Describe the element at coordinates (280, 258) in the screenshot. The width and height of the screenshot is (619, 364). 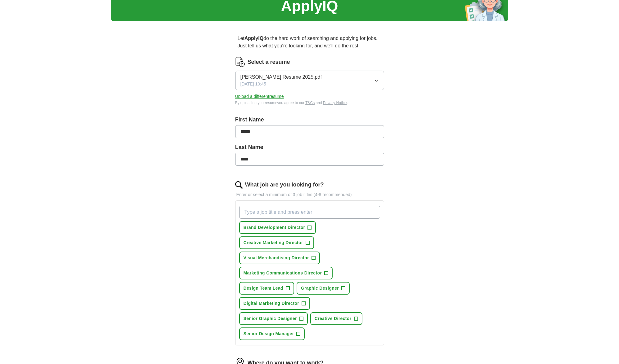
I see `button: Visual Merchandising Director` at that location.